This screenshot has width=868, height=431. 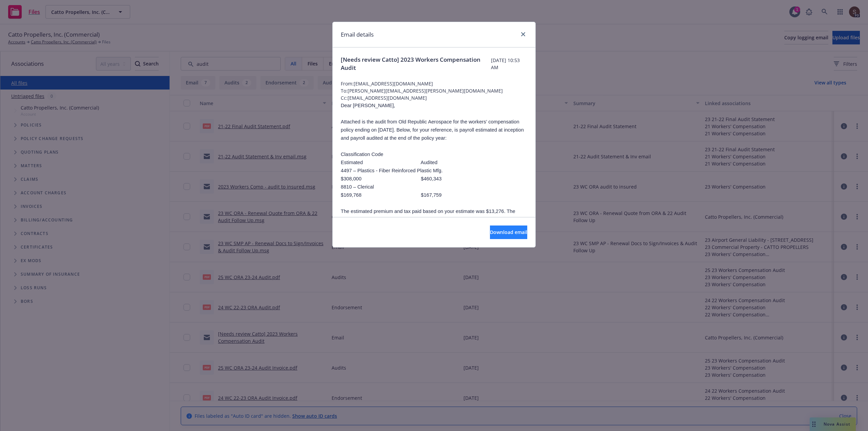 What do you see at coordinates (357, 35) in the screenshot?
I see `h1: Email details` at bounding box center [357, 35].